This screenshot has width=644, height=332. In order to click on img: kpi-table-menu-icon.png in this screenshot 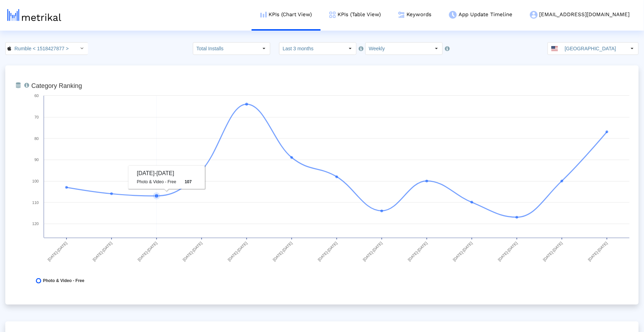, I will do `click(332, 15)`.